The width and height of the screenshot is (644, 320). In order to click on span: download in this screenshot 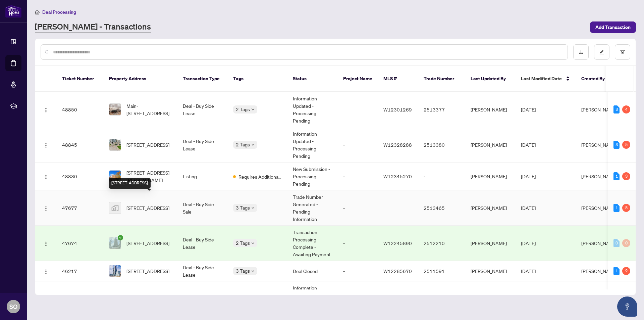, I will do `click(581, 52)`.